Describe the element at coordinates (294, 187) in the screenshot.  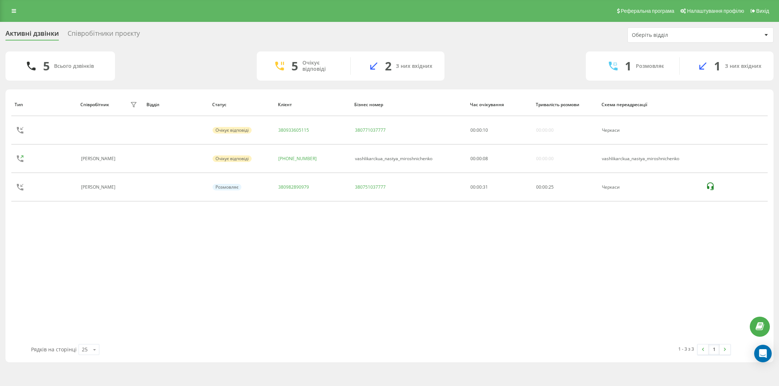
I see `a: 380982890979` at that location.